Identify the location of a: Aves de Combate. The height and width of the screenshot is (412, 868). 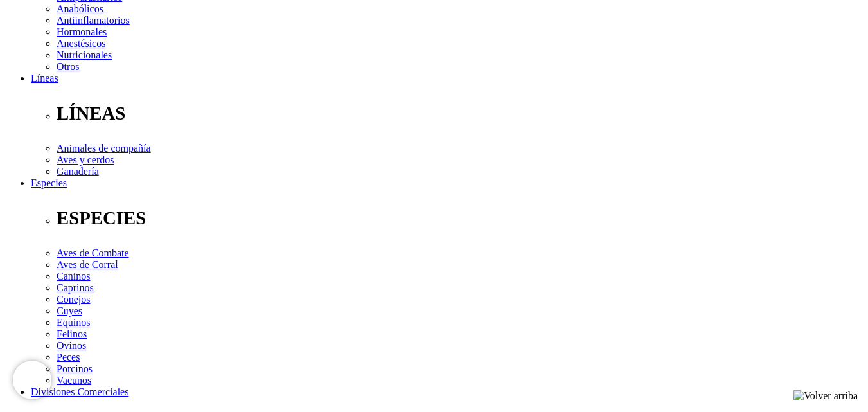
(92, 252).